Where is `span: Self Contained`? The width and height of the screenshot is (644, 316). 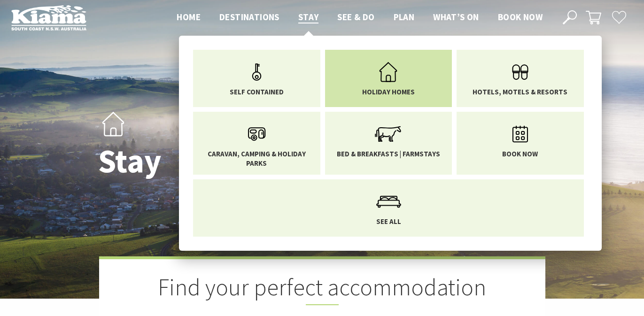
span: Self Contained is located at coordinates (256, 92).